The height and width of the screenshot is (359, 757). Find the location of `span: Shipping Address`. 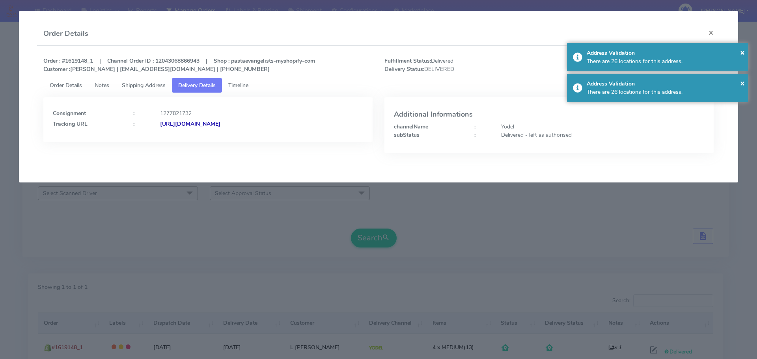

span: Shipping Address is located at coordinates (144, 85).